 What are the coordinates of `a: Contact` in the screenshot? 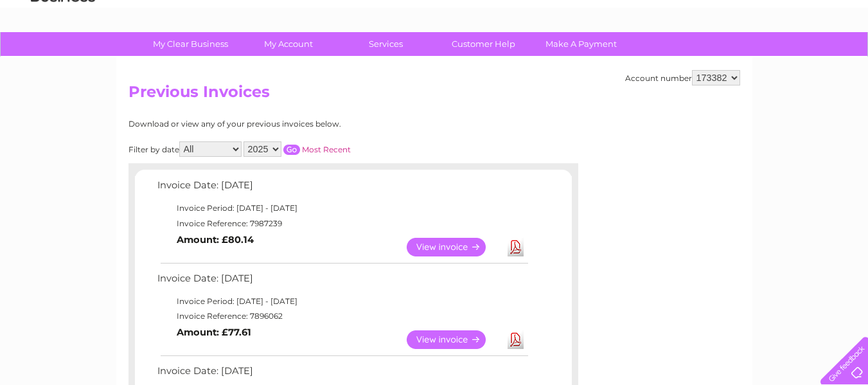 It's located at (798, 59).